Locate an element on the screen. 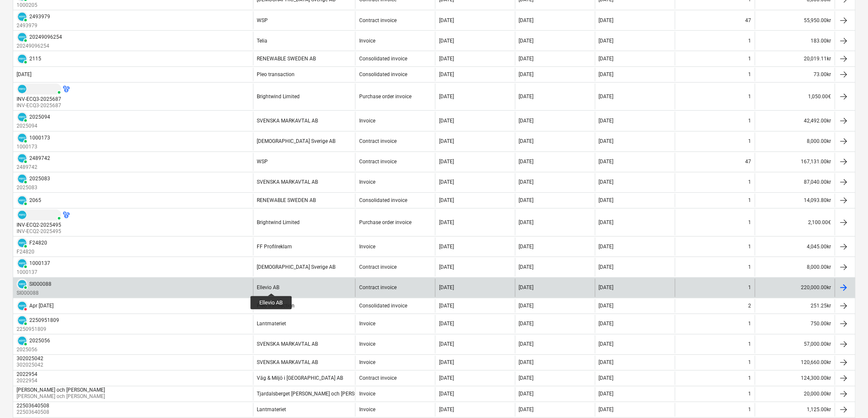 This screenshot has height=418, width=868. div: 2025056 is located at coordinates (40, 341).